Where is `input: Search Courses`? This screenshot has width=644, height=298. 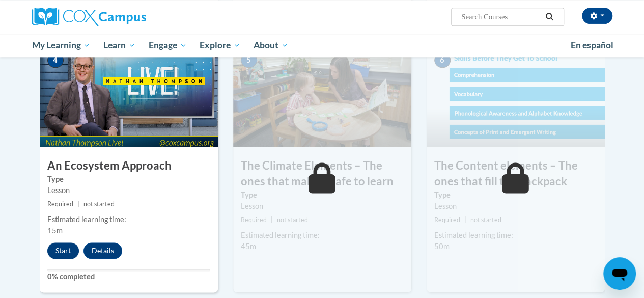
input: Search Courses is located at coordinates (501, 17).